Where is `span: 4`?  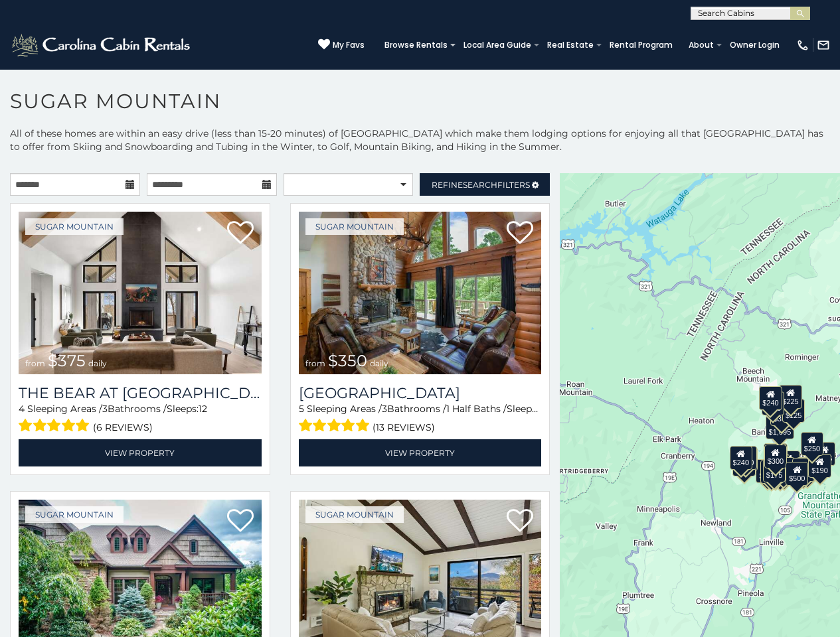 span: 4 is located at coordinates (21, 409).